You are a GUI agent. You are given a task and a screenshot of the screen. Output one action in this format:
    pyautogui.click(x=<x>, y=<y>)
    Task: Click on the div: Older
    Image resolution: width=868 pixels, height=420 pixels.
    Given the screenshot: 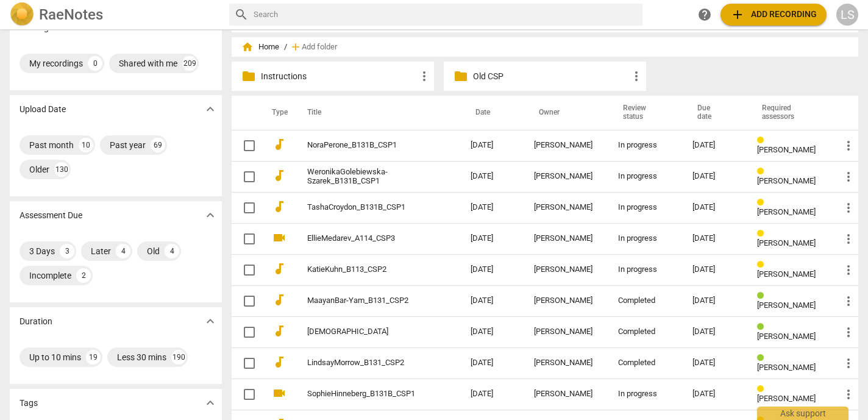 What is the action you would take?
    pyautogui.click(x=39, y=170)
    